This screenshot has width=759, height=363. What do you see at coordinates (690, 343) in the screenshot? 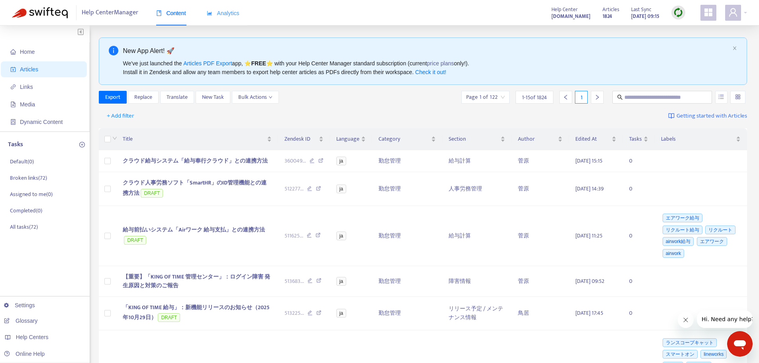
I see `span: ランスコープキャット` at bounding box center [690, 343].